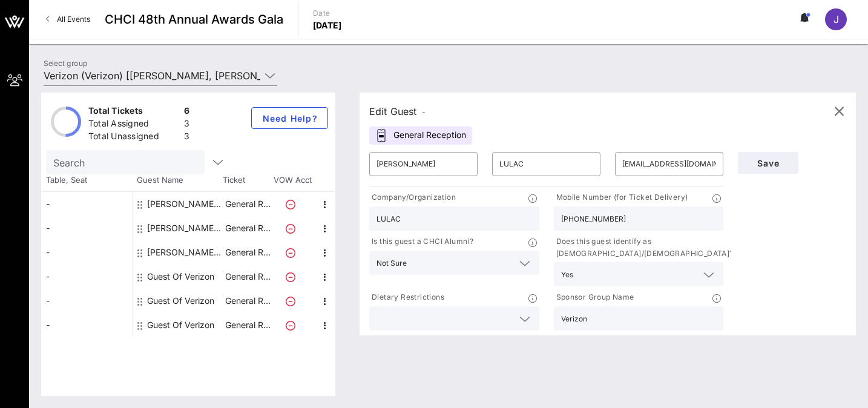  What do you see at coordinates (413, 198) in the screenshot?
I see `p: Company/Organization` at bounding box center [413, 198].